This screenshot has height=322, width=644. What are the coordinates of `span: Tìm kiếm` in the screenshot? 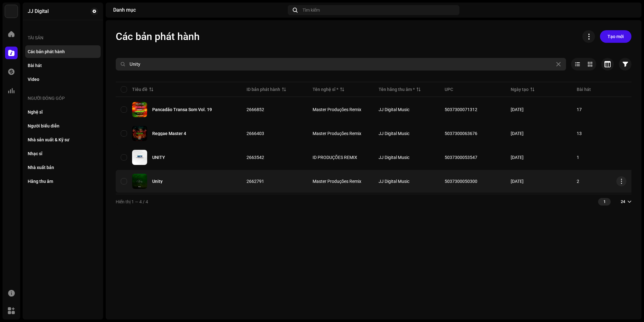 It's located at (311, 10).